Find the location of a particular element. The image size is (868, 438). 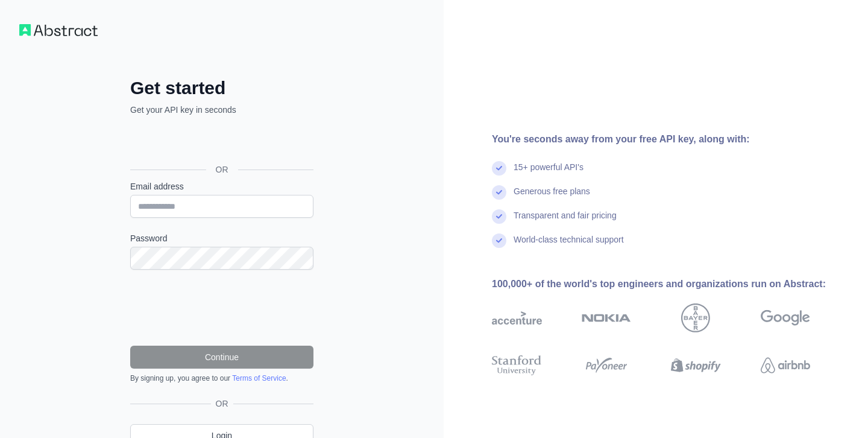

label: Email address is located at coordinates (222, 186).